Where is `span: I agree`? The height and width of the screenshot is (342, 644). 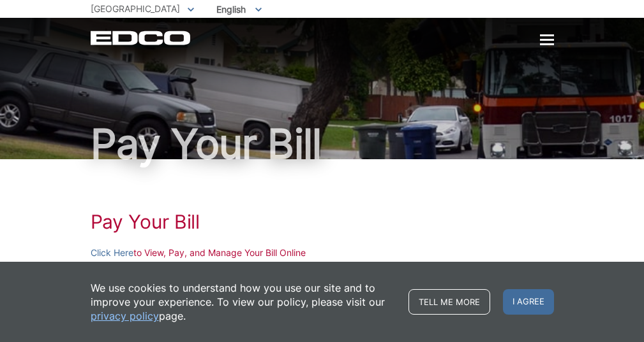
span: I agree is located at coordinates (529, 302).